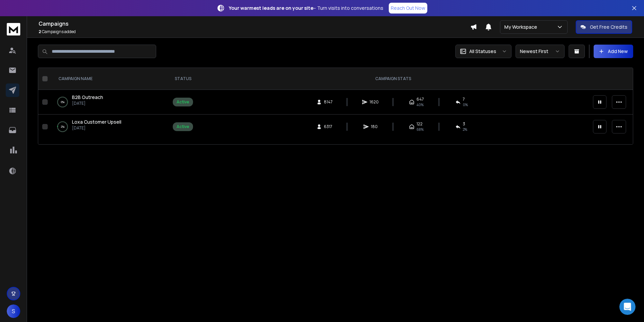  Describe the element at coordinates (374, 127) in the screenshot. I see `span: 180` at that location.